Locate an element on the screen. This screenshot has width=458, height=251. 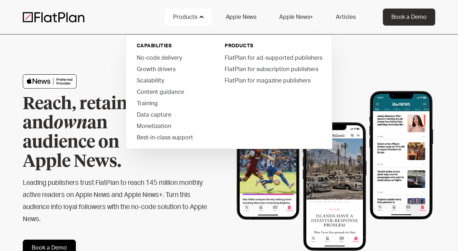
a: Apple News is located at coordinates (241, 17).